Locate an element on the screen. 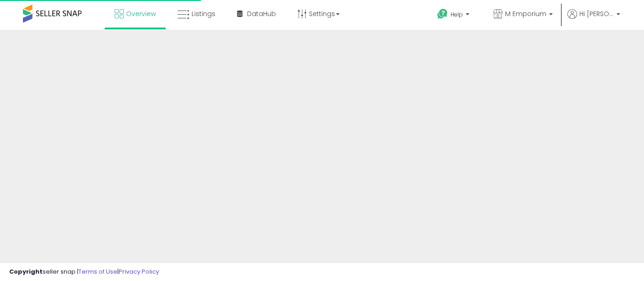 The width and height of the screenshot is (644, 281). div: seller snap | | is located at coordinates (84, 272).